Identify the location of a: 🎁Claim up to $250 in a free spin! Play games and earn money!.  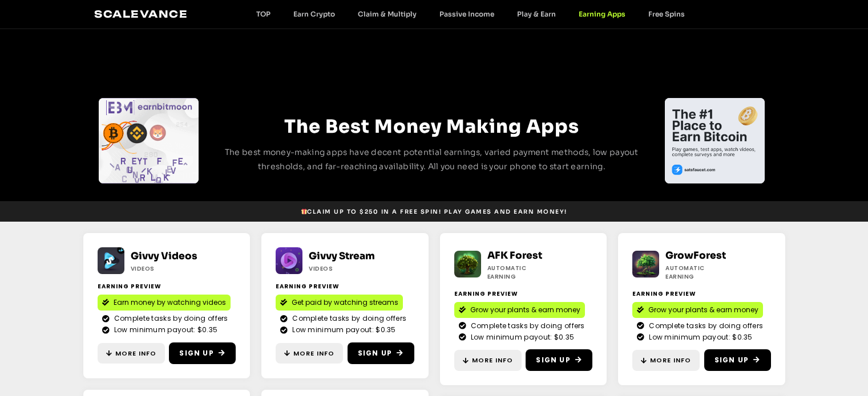
(434, 212).